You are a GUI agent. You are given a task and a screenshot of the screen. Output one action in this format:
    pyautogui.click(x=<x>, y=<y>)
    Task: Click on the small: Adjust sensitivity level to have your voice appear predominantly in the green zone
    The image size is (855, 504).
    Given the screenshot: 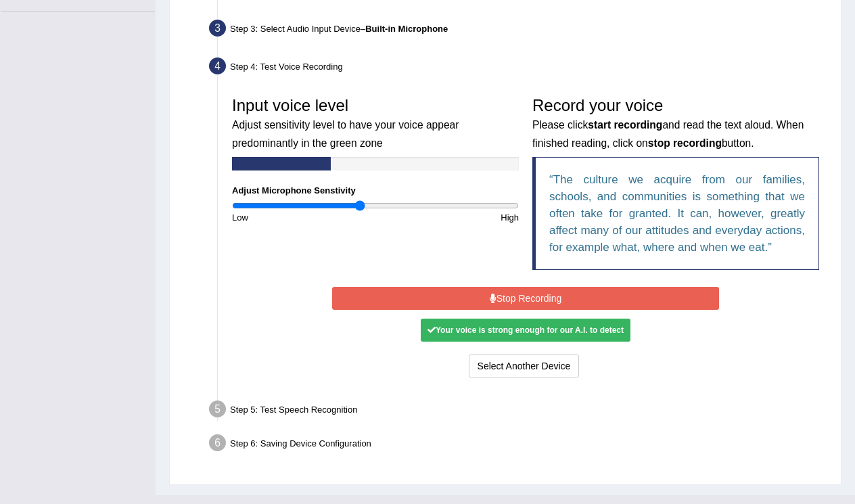 What is the action you would take?
    pyautogui.click(x=345, y=133)
    